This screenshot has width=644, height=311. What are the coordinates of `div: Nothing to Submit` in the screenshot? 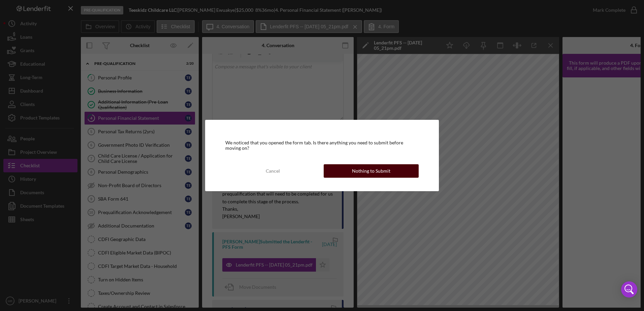 It's located at (371, 171).